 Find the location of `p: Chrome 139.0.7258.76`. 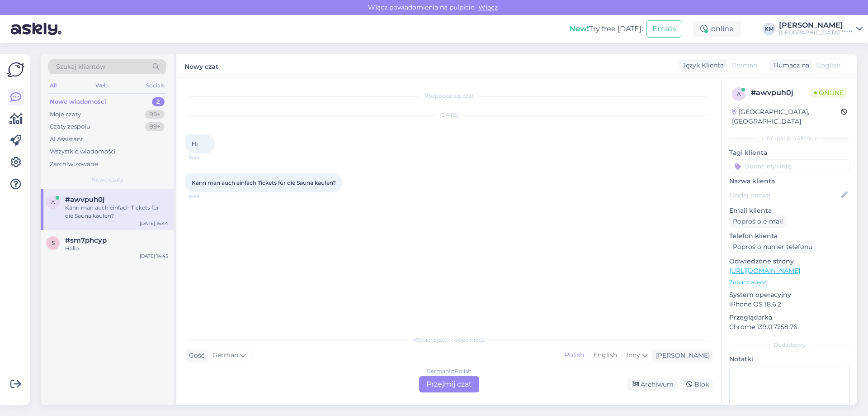

p: Chrome 139.0.7258.76 is located at coordinates (790, 327).